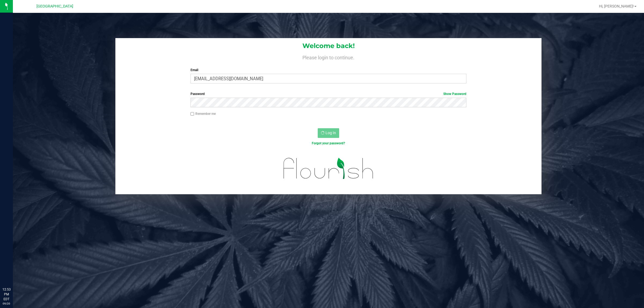 The image size is (644, 308). What do you see at coordinates (328, 70) in the screenshot?
I see `label: Email` at bounding box center [328, 70].